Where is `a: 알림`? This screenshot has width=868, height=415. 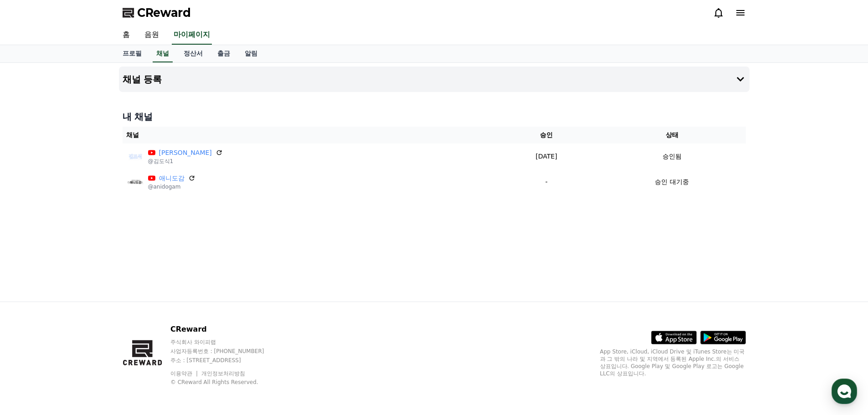 a: 알림 is located at coordinates (251, 54).